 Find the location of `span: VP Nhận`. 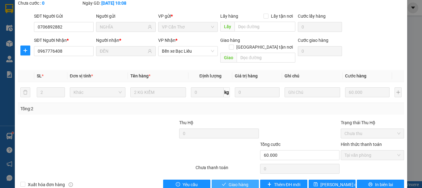

span: VP Nhận is located at coordinates (167, 40).